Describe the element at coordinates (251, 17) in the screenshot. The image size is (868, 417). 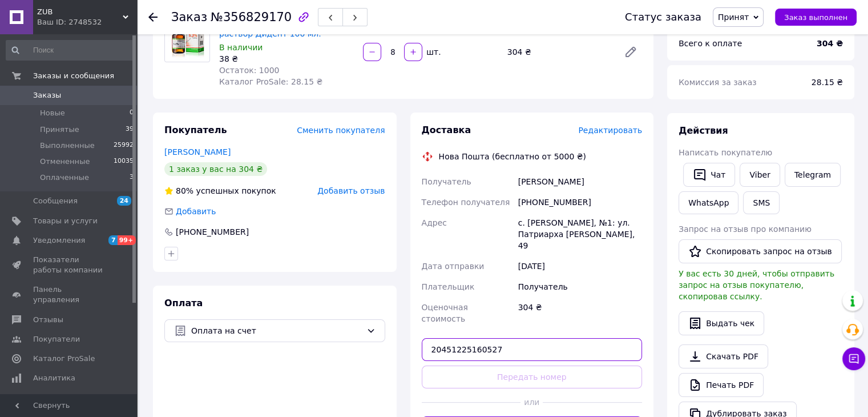
I see `span: №356829170` at that location.